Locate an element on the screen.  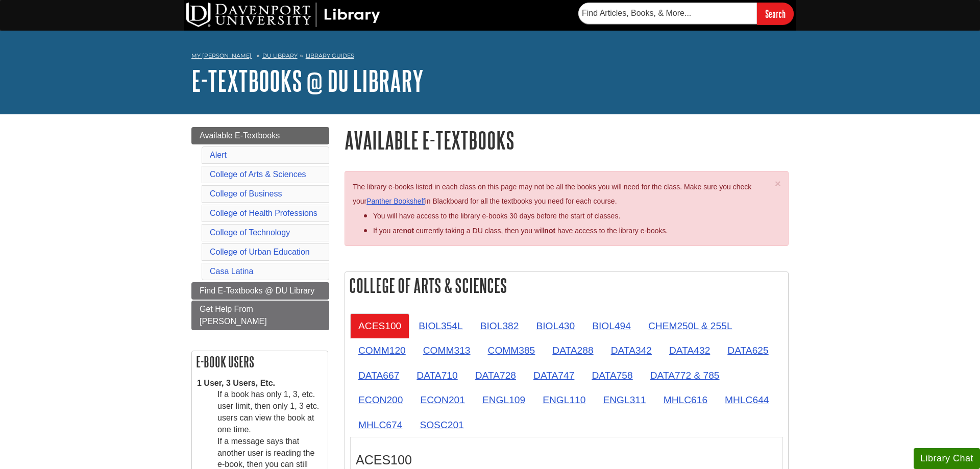
a: ENGL109 is located at coordinates (504, 399).